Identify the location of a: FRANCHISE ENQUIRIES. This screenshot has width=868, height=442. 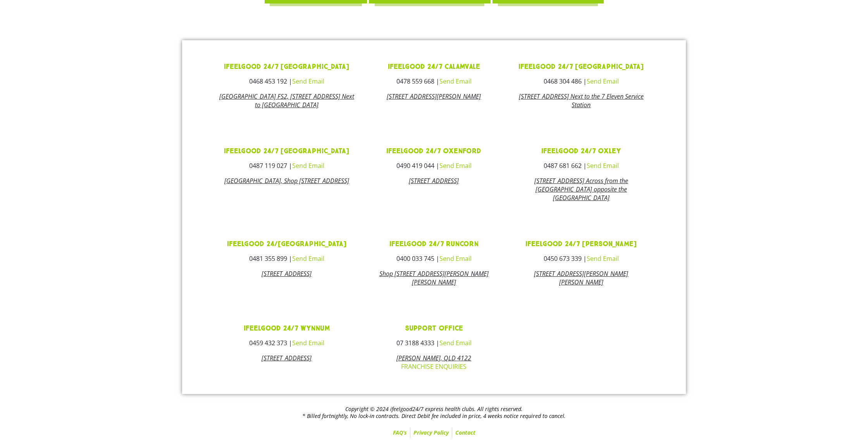
(433, 367).